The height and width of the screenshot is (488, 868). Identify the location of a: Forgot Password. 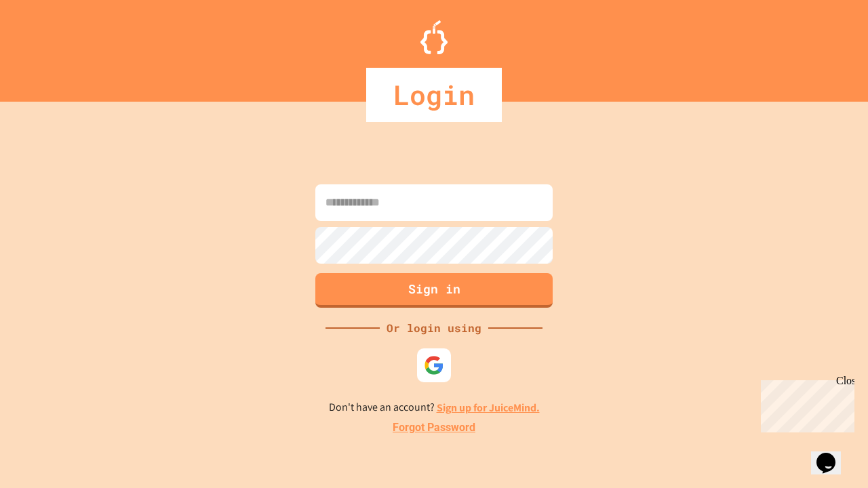
(434, 428).